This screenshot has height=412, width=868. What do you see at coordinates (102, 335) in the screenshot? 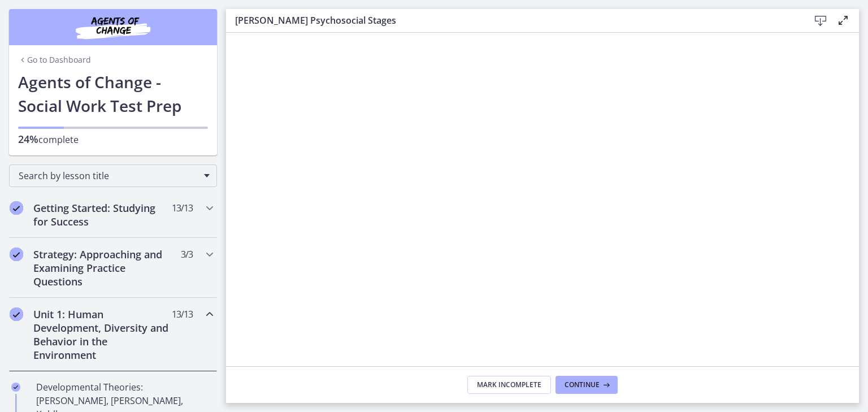
I see `h2: Unit 1: Human Development, Diversity and Behavior in the Environment` at bounding box center [102, 335].